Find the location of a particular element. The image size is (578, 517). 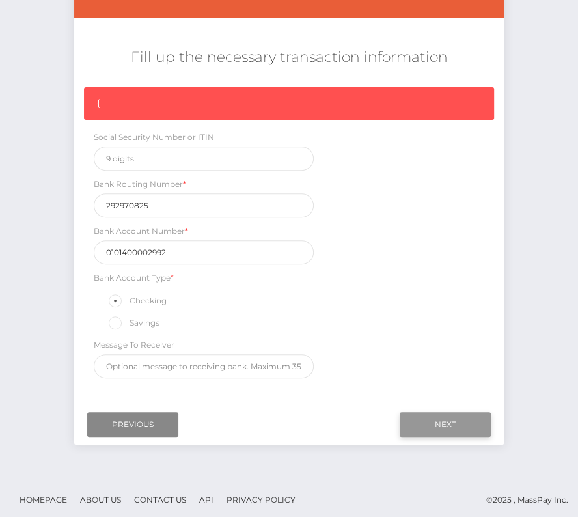

label: Bank Account Number is located at coordinates (141, 231).